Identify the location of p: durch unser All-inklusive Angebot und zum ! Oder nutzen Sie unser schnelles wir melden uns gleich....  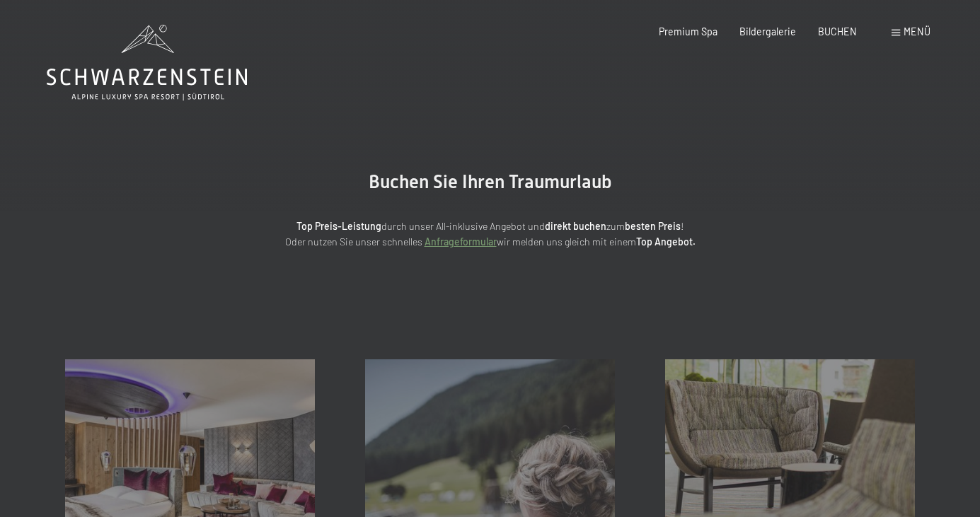
(490, 234).